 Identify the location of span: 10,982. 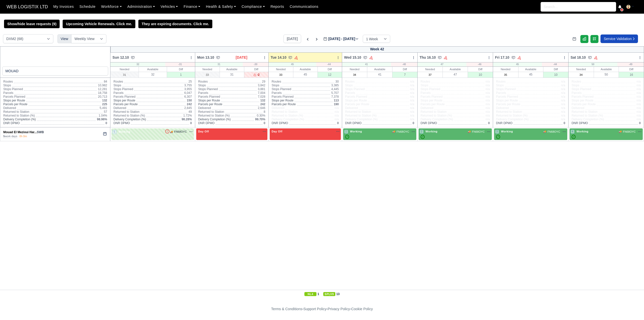
(102, 85).